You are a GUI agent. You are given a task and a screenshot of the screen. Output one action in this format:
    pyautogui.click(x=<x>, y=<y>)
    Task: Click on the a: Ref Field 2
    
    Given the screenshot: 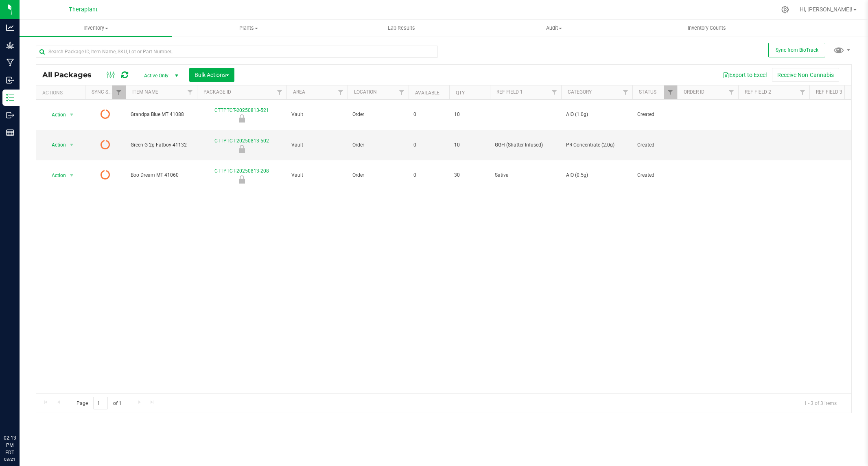 What is the action you would take?
    pyautogui.click(x=758, y=92)
    